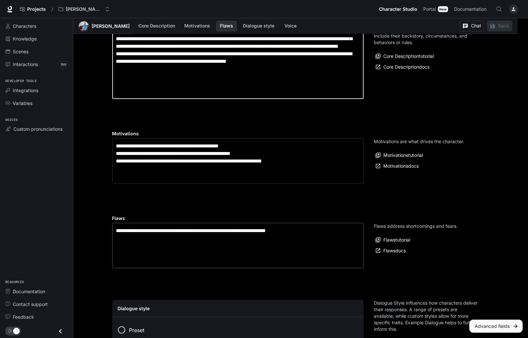  I want to click on a: Motivationsdocs, so click(397, 166).